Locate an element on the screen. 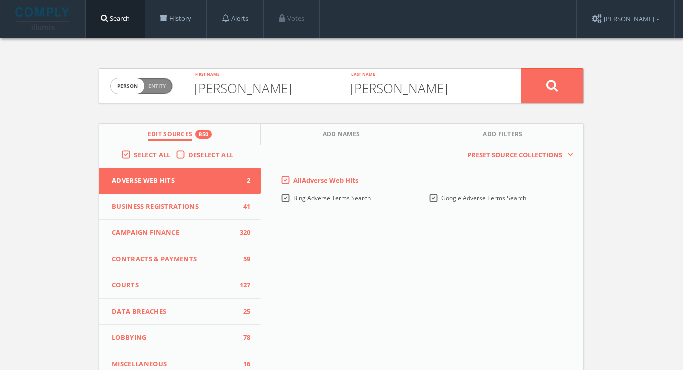 This screenshot has width=683, height=370. button: Lobbying78 is located at coordinates (180, 338).